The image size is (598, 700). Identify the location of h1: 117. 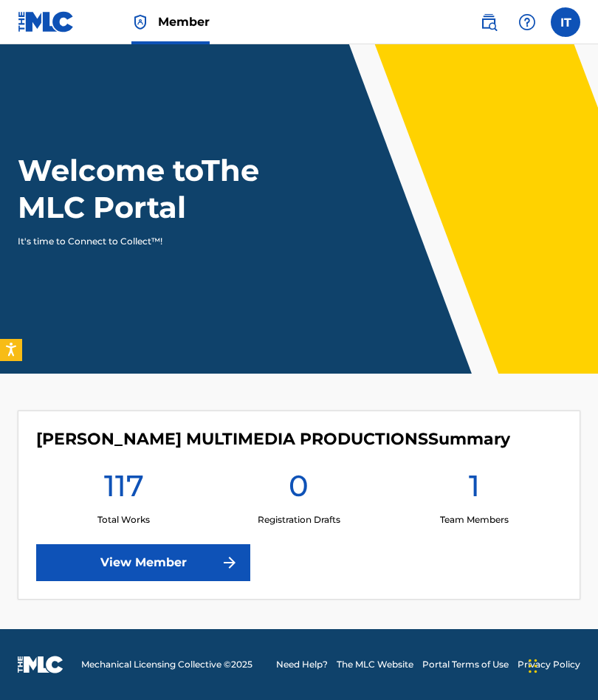
(124, 490).